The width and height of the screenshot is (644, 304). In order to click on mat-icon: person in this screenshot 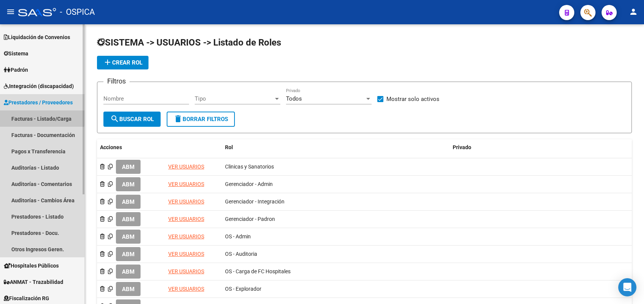, I will do `click(633, 12)`.